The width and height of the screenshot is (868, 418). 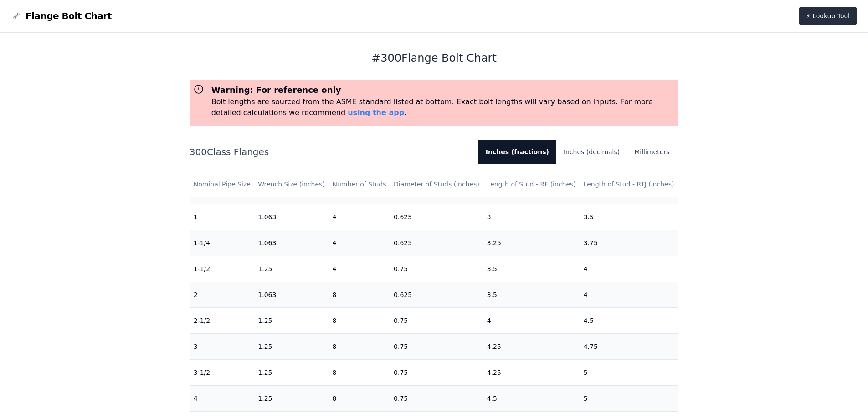 What do you see at coordinates (591, 152) in the screenshot?
I see `button: Inches (decimals)` at bounding box center [591, 152].